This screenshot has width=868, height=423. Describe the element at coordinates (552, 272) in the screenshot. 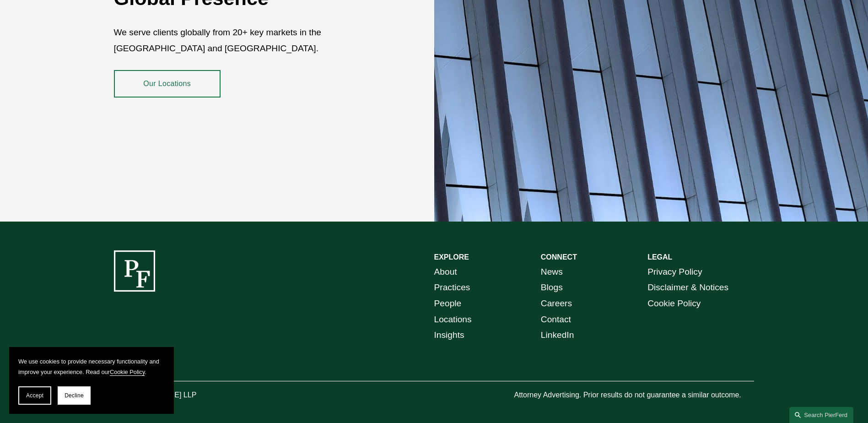

I see `a: News` at that location.